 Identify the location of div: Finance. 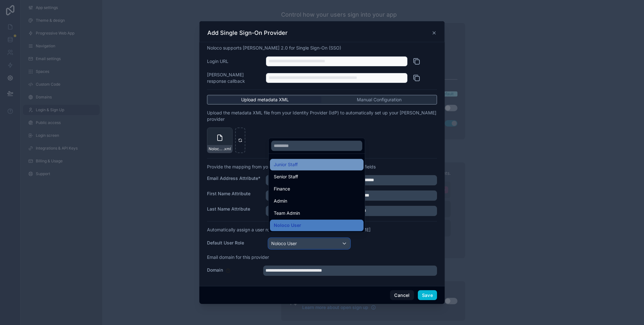
(282, 189).